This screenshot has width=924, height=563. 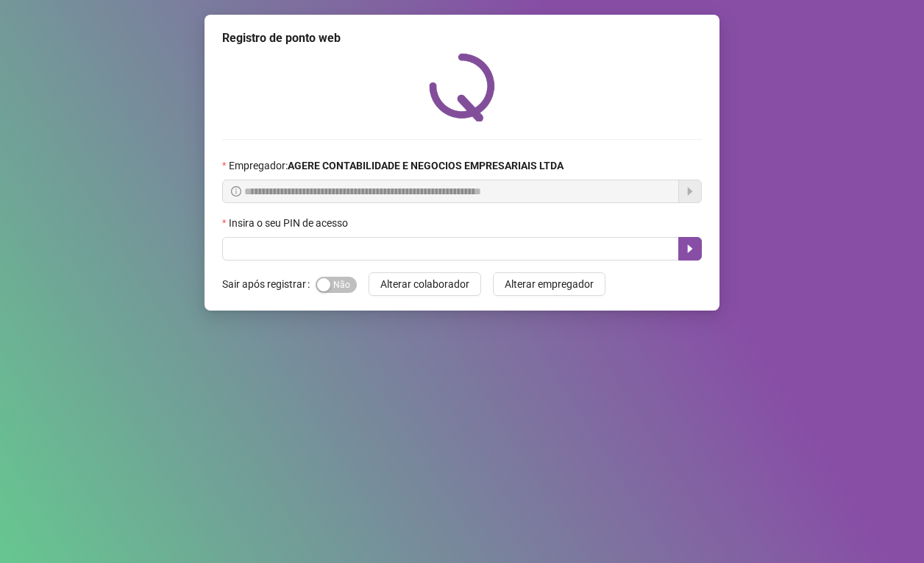 I want to click on button: Alterar empregador, so click(x=549, y=284).